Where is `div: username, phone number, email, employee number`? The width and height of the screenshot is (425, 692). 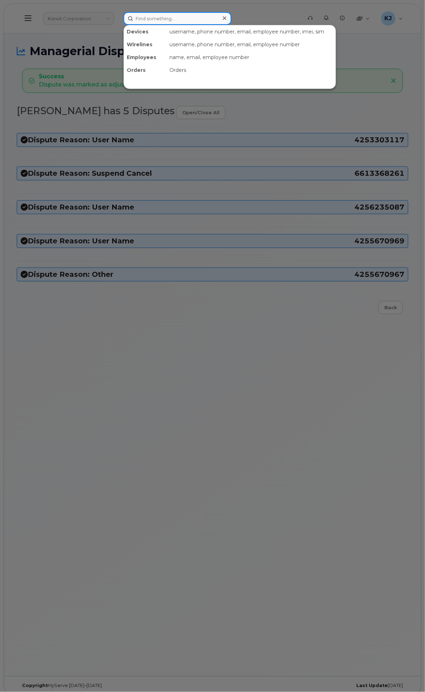 div: username, phone number, email, employee number is located at coordinates (251, 44).